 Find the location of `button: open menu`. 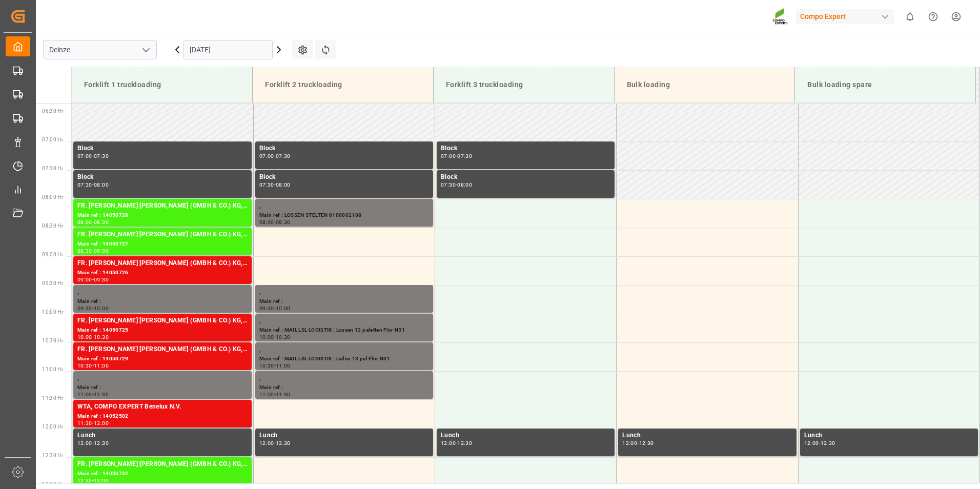

button: open menu is located at coordinates (146, 50).